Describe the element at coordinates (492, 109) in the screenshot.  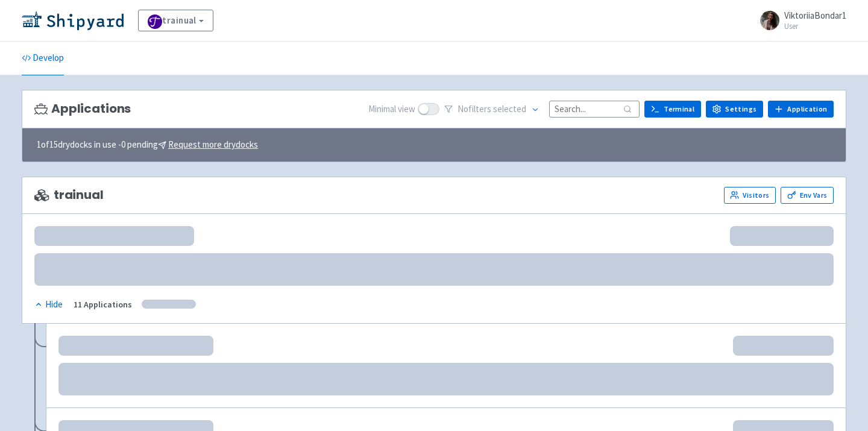
I see `span: No filter s` at that location.